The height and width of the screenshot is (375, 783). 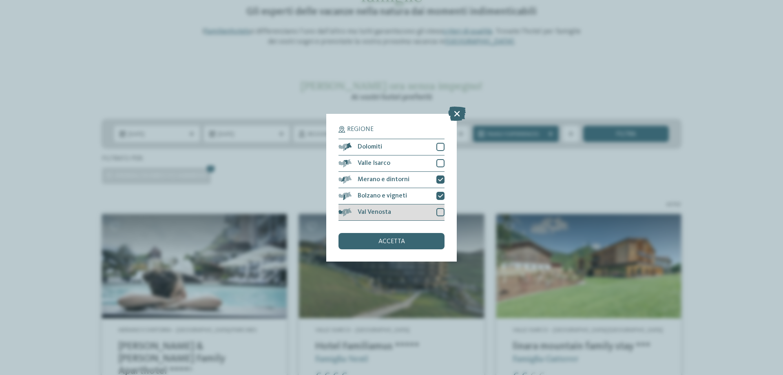 What do you see at coordinates (382, 196) in the screenshot?
I see `span: Bolzano e vigneti` at bounding box center [382, 196].